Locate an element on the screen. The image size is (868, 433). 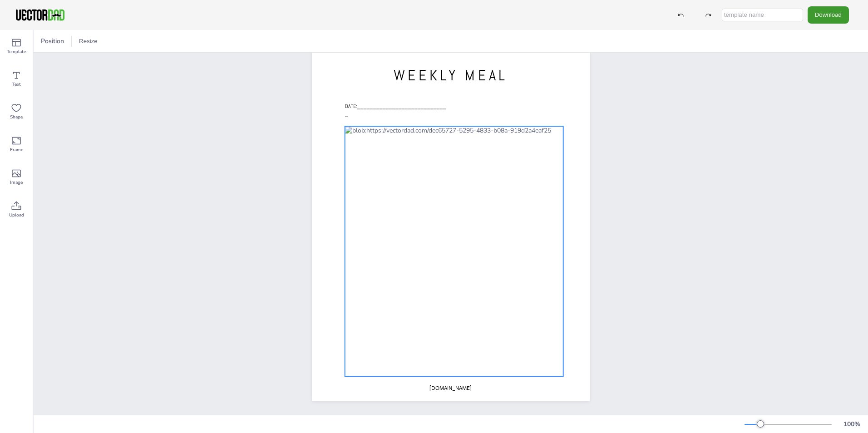
span: Shape is located at coordinates (16, 117).